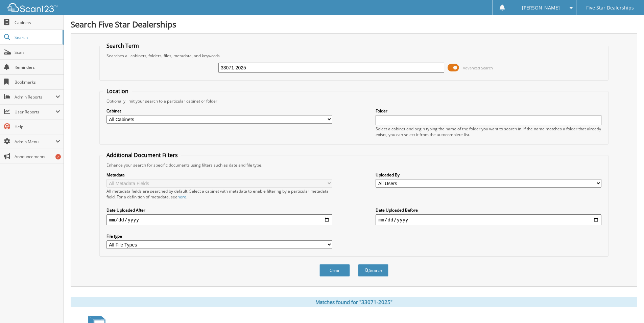 This screenshot has height=323, width=644. I want to click on label: Date Uploaded Before, so click(489, 210).